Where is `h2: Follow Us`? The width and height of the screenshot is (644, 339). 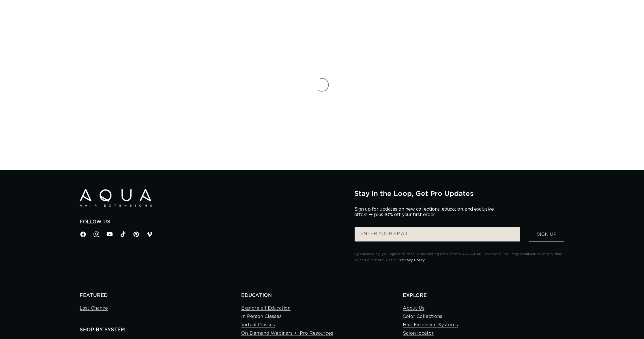 h2: Follow Us is located at coordinates (213, 222).